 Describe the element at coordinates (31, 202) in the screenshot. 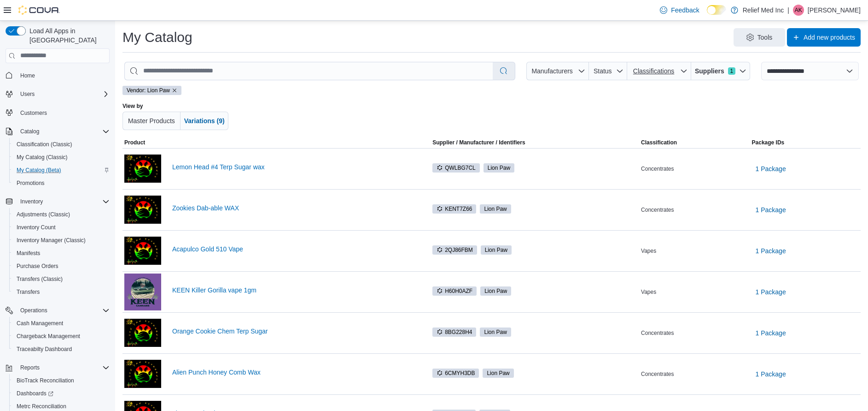

I see `button: Inventory` at that location.